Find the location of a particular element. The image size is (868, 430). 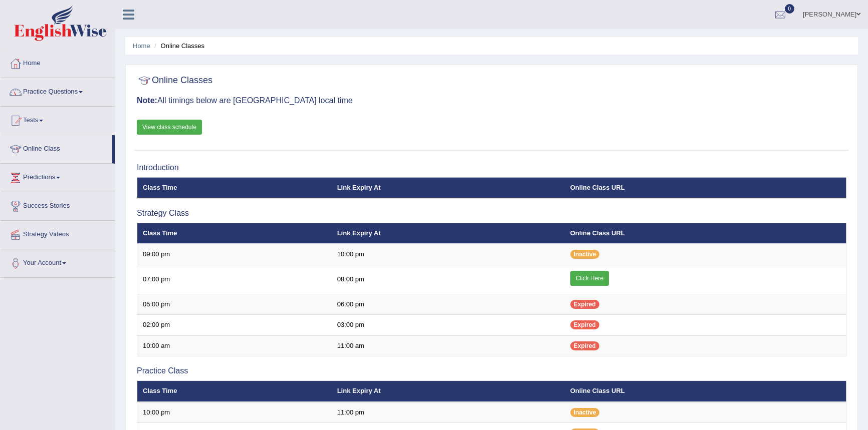

a: Your Account is located at coordinates (57, 262).